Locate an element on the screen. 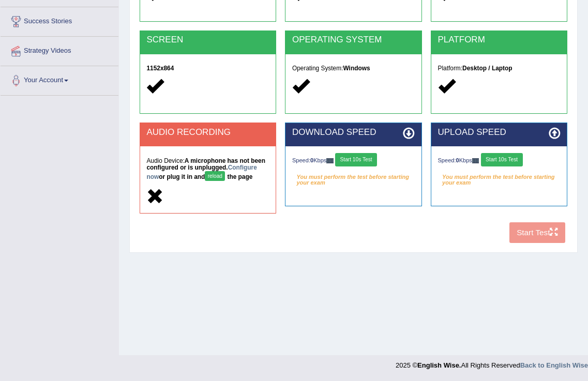 The width and height of the screenshot is (588, 381). strong: A microphone has not been configured or is unplugged. or plug it in and the page is located at coordinates (206, 168).